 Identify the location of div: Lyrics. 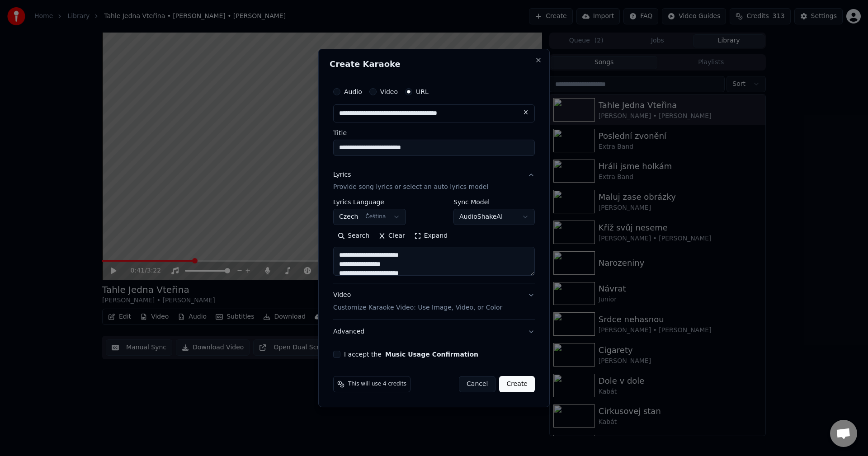
(342, 175).